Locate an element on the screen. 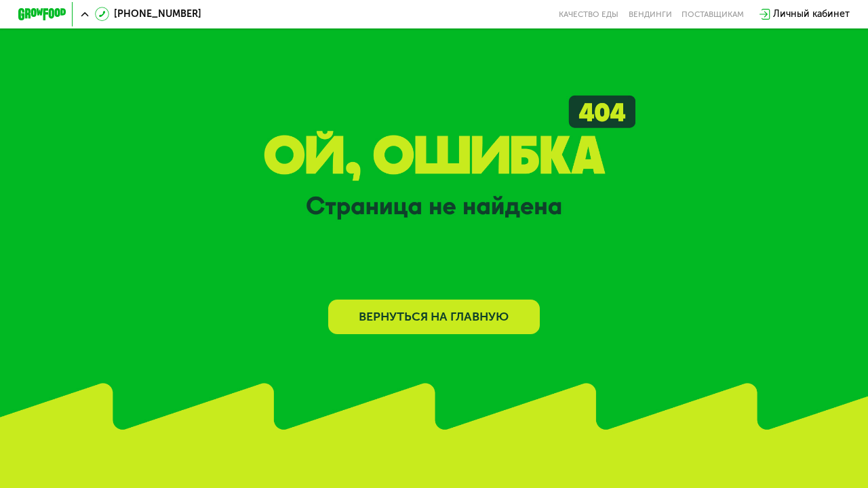 The width and height of the screenshot is (868, 488). a: Вендинги is located at coordinates (650, 15).